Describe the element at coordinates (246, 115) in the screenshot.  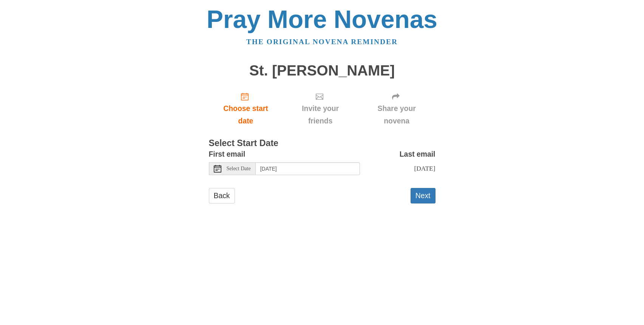
I see `span: Choose start date` at that location.